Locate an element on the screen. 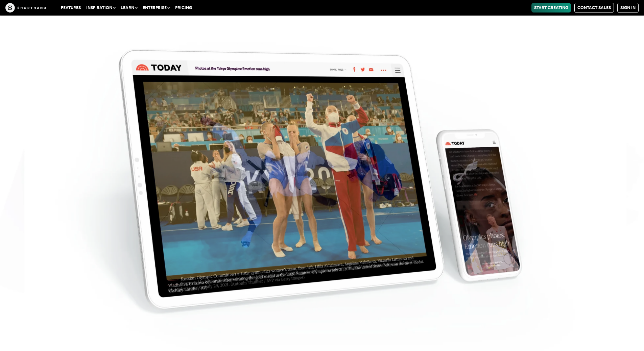  button: Enterprise is located at coordinates (156, 8).